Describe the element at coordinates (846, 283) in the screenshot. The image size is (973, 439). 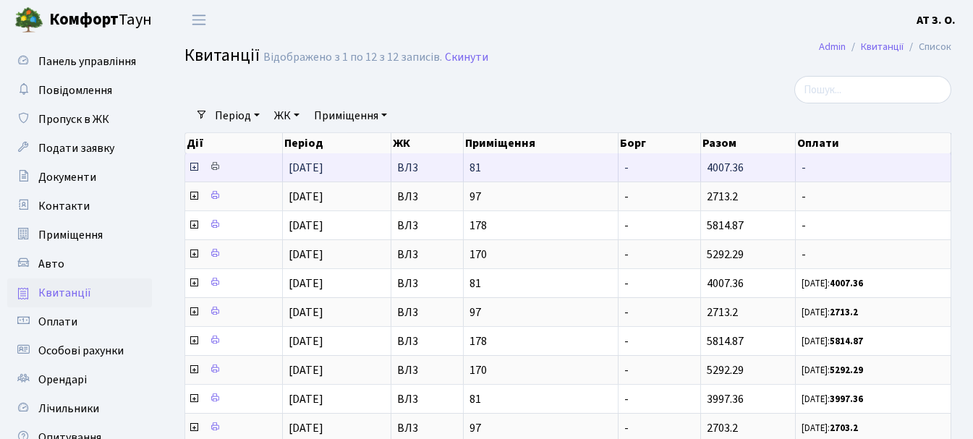
I see `b: 4007.36` at that location.